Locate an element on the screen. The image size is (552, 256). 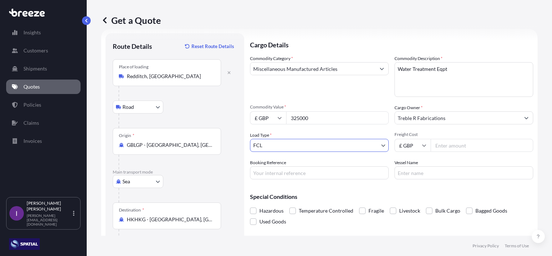
label: Vessel Name is located at coordinates (406, 163).